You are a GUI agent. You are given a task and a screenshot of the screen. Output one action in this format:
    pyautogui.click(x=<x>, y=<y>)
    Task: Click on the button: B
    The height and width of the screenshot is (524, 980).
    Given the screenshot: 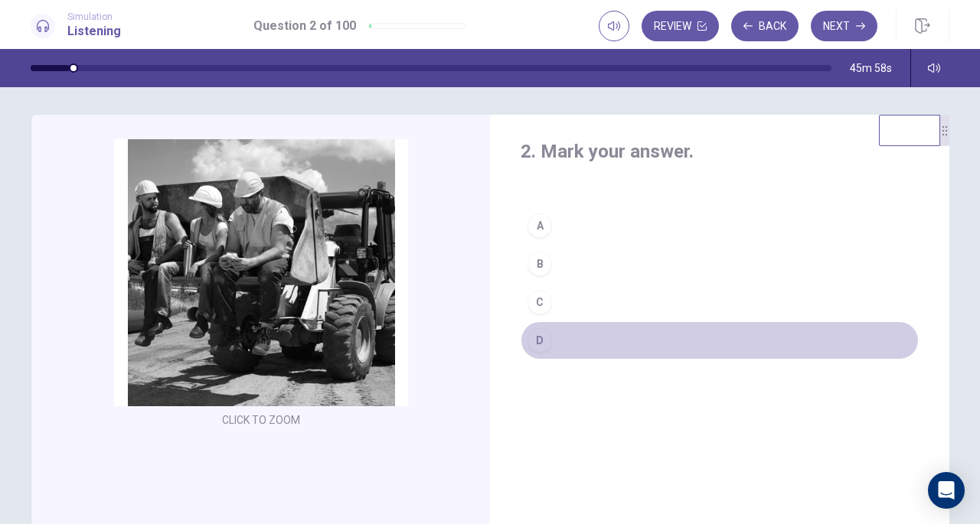 What is the action you would take?
    pyautogui.click(x=719, y=264)
    